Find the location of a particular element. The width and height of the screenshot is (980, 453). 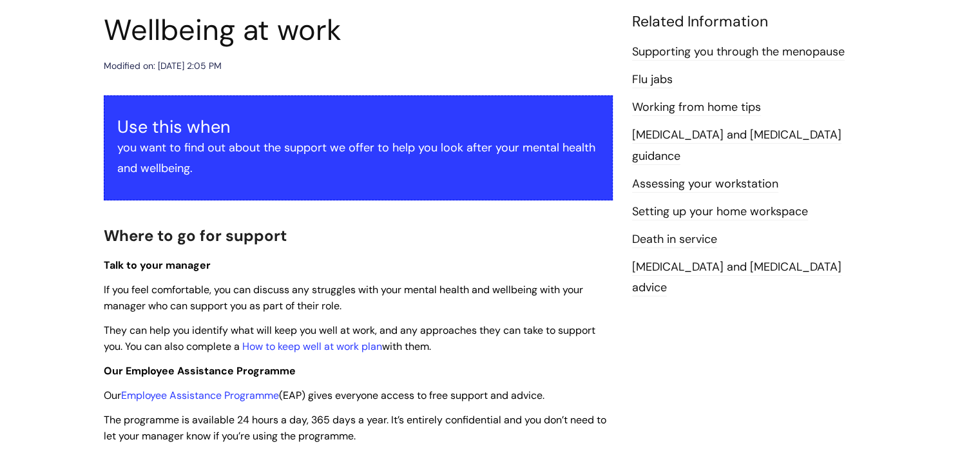

a: Working from home tips is located at coordinates (696, 108).